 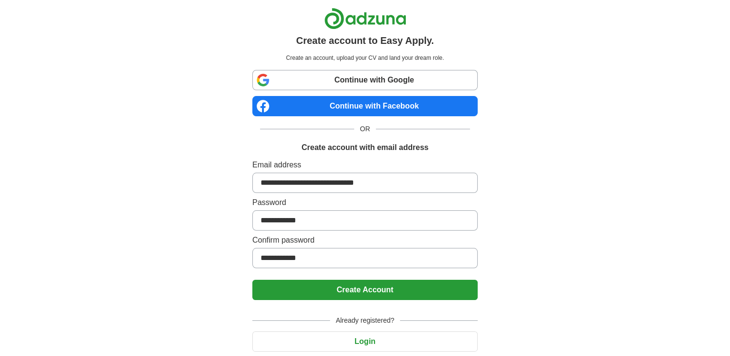 What do you see at coordinates (365, 165) in the screenshot?
I see `label: Email address` at bounding box center [365, 165].